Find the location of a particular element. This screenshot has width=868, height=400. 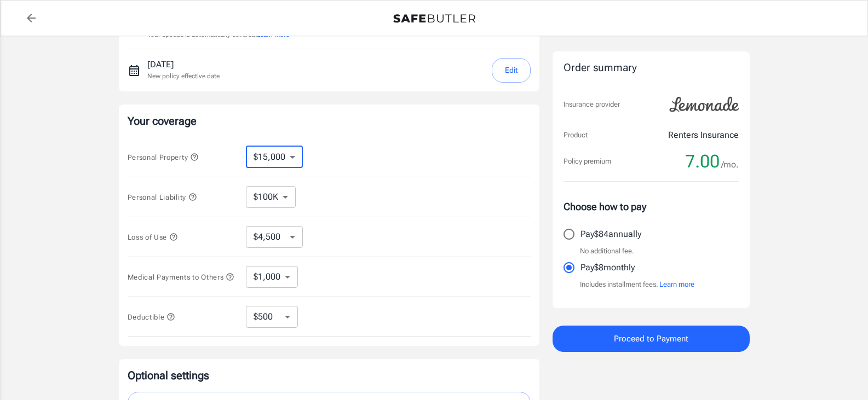

span: Deductible is located at coordinates (152, 317).